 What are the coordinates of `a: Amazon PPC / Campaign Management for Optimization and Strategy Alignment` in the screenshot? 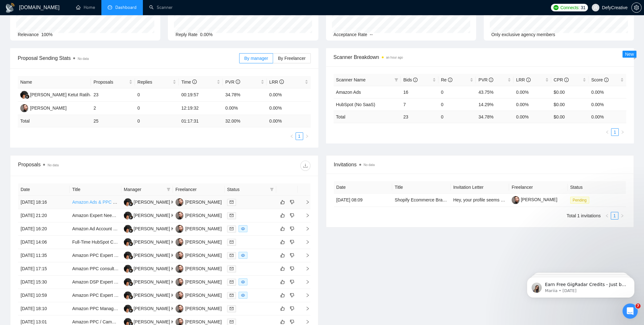 It's located at (150, 322).